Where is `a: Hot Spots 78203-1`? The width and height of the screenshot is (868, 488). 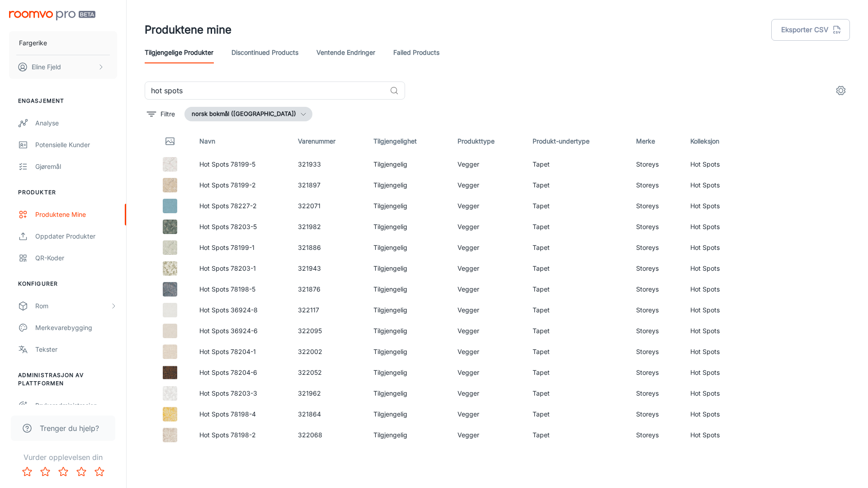 a: Hot Spots 78203-1 is located at coordinates (227, 268).